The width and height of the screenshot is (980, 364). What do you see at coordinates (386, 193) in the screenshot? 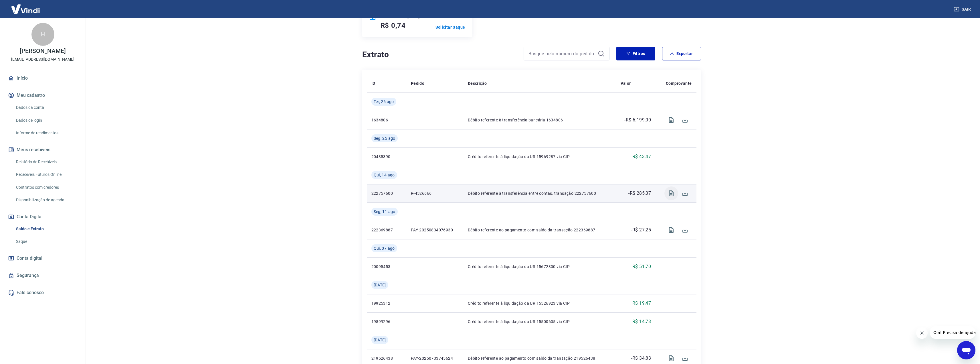
I see `p: 222757600` at bounding box center [386, 193].